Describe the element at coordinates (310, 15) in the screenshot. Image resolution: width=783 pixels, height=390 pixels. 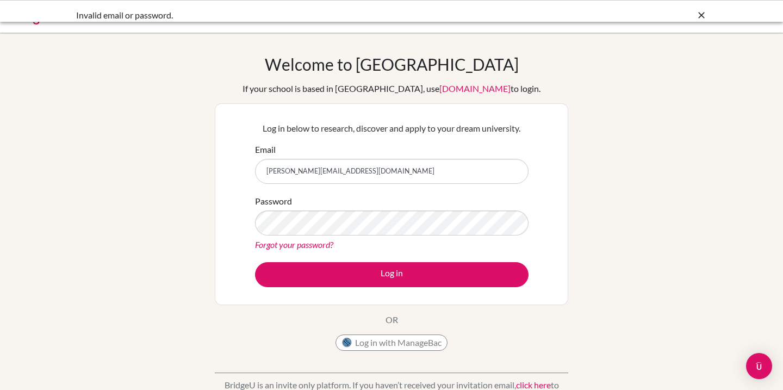
I see `div: Invalid email or password.` at that location.